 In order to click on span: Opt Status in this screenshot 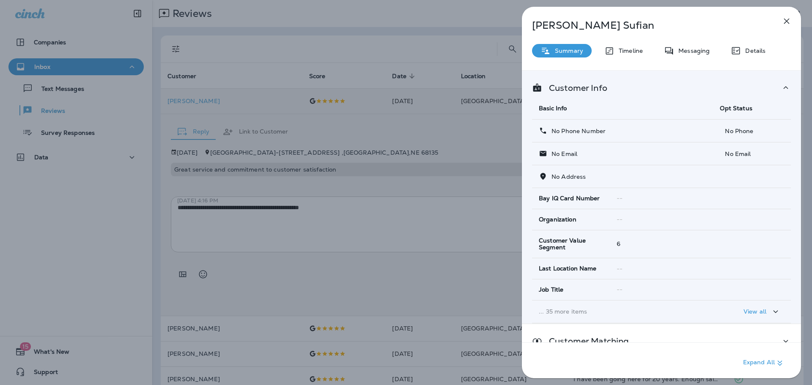, I will do `click(736, 108)`.